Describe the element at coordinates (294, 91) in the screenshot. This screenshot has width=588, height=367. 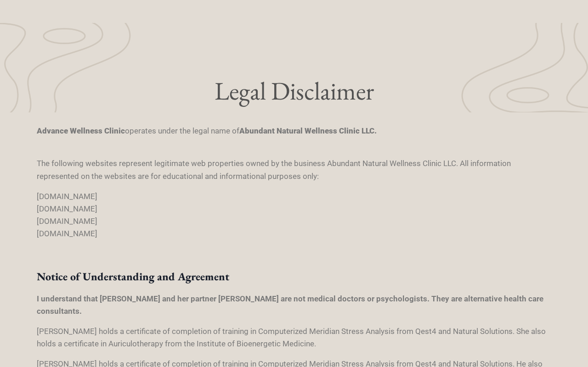
I see `h1: Legal Disclaimer` at that location.